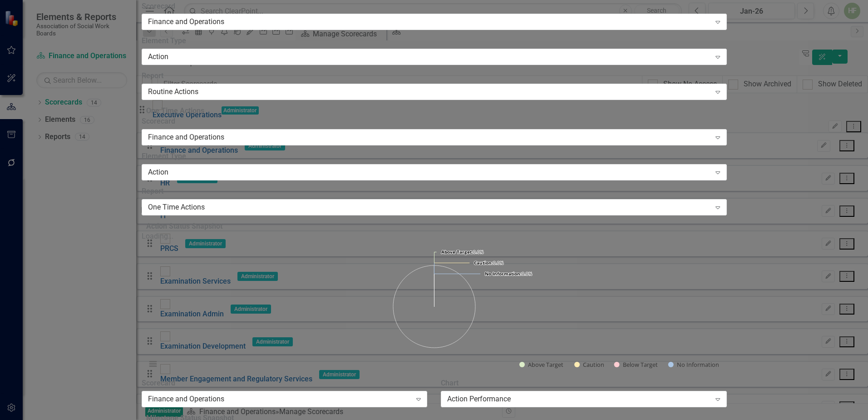 The width and height of the screenshot is (868, 420). Describe the element at coordinates (579, 399) in the screenshot. I see `div: Action Performance` at that location.